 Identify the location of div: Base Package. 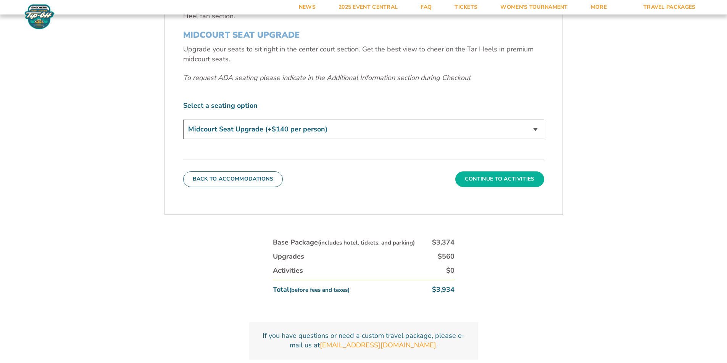
(344, 243).